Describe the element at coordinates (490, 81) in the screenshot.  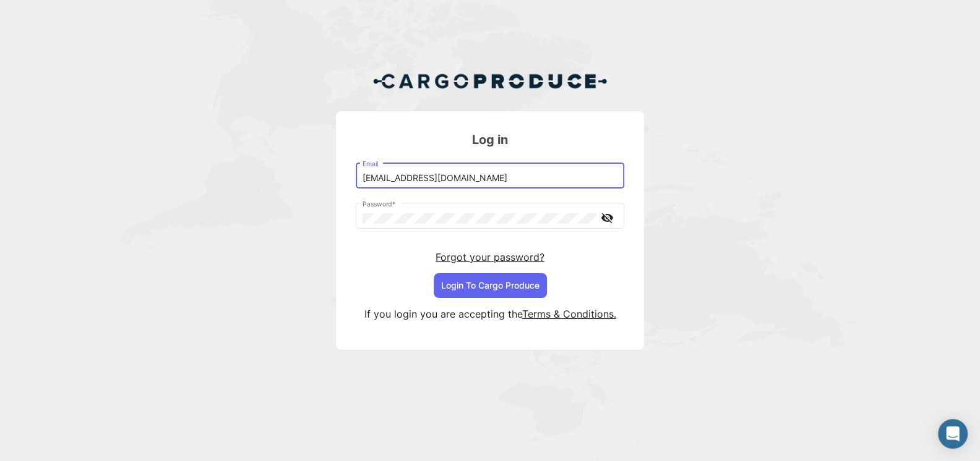
I see `img: Cargo Produce Logo` at that location.